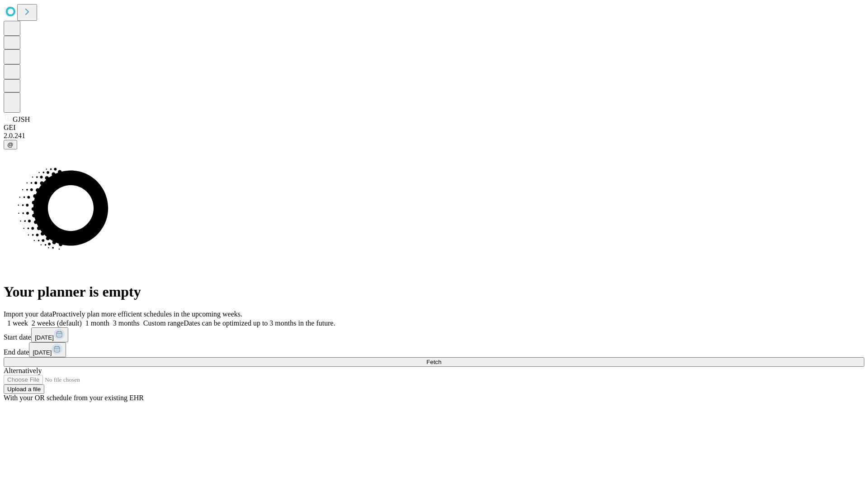 Image resolution: width=868 pixels, height=489 pixels. What do you see at coordinates (56, 323) in the screenshot?
I see `span: 2 weeks (default)` at bounding box center [56, 323].